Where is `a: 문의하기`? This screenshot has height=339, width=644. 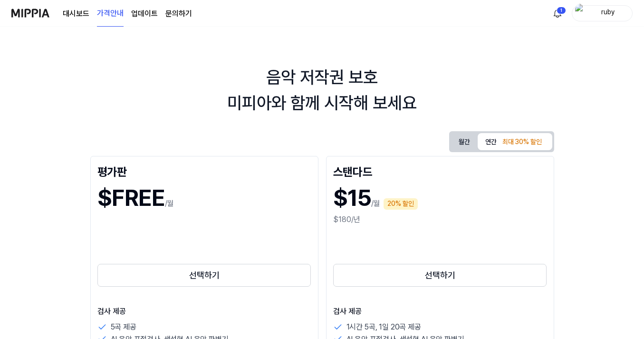 a: 문의하기 is located at coordinates (179, 14).